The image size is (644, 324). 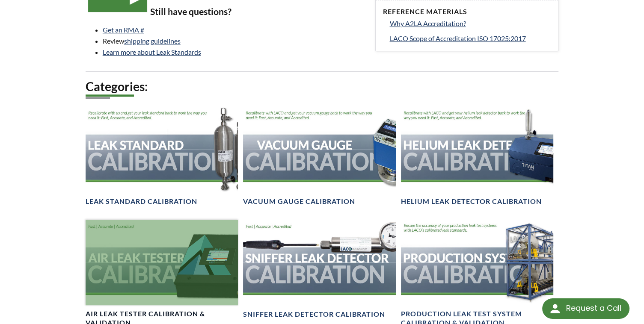 I want to click on h4: Reference Materials, so click(x=467, y=12).